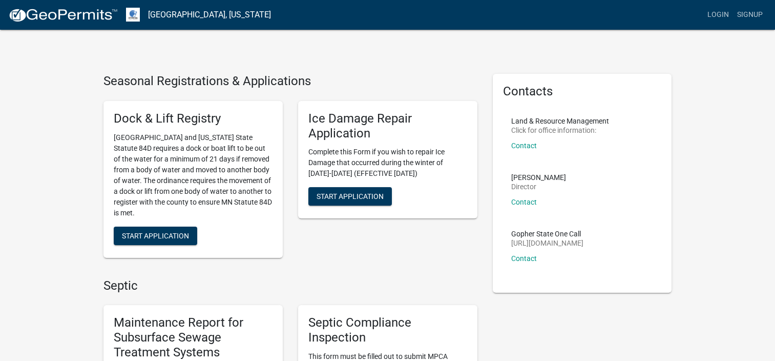 This screenshot has width=775, height=361. What do you see at coordinates (133, 14) in the screenshot?
I see `img: Otter Tail County, Minnesota` at bounding box center [133, 14].